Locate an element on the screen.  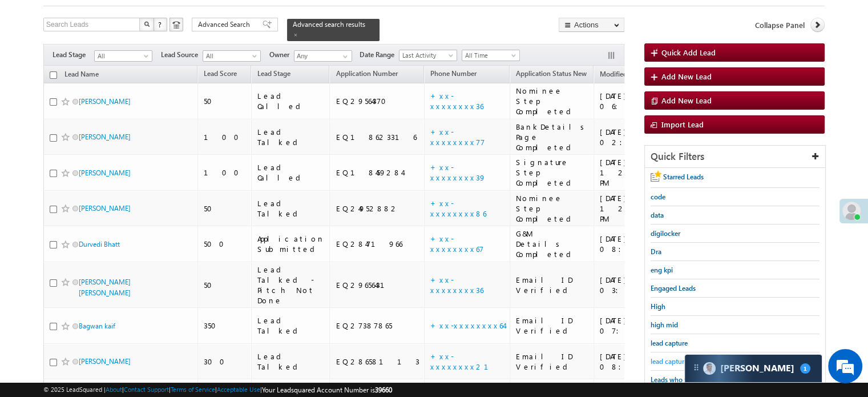
span: Add New Lead is located at coordinates (686, 100).